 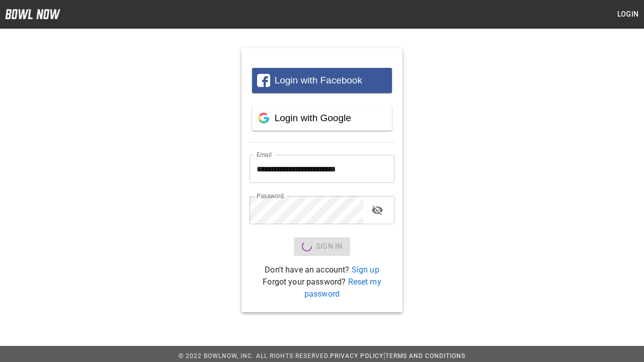 What do you see at coordinates (627, 14) in the screenshot?
I see `button: Login` at bounding box center [627, 14].